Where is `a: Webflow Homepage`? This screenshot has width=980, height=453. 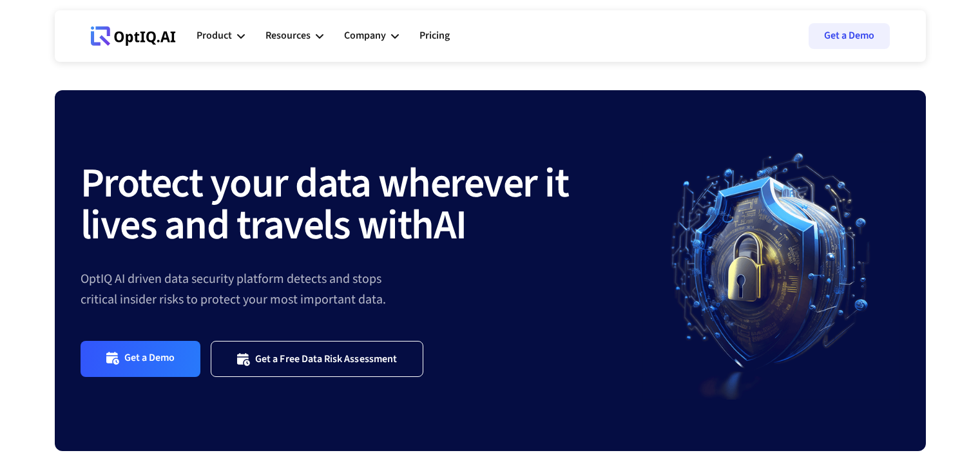 a: Webflow Homepage is located at coordinates (133, 36).